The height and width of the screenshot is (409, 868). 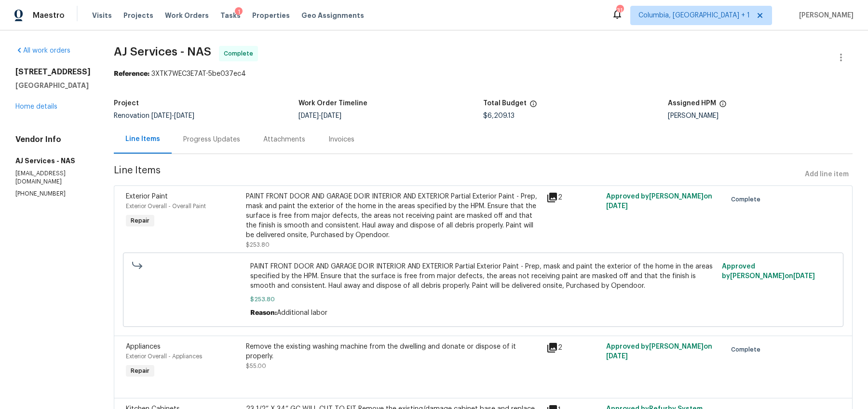 I want to click on span: AJ Services - NAS, so click(x=163, y=52).